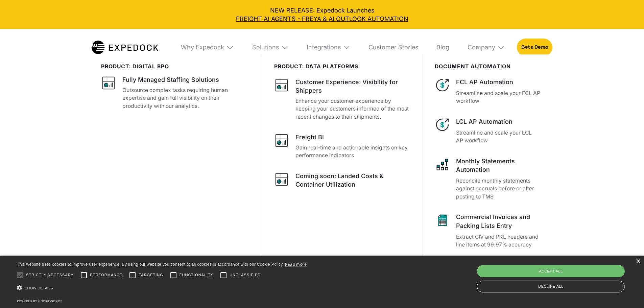 Image resolution: width=644 pixels, height=308 pixels. I want to click on span: Show details, so click(39, 288).